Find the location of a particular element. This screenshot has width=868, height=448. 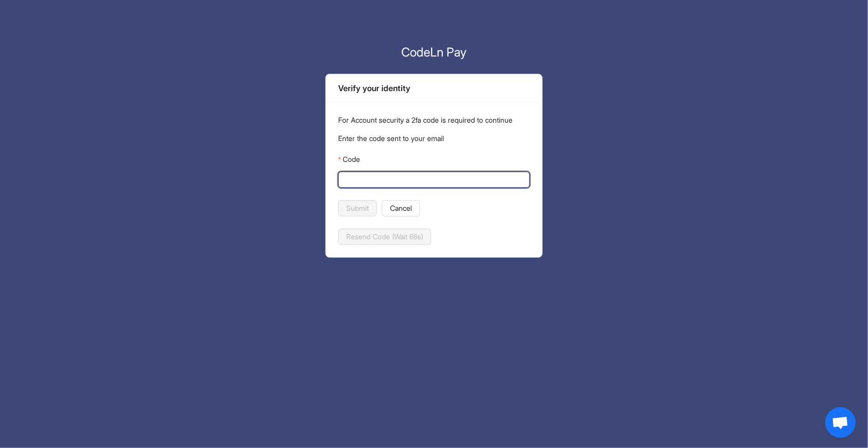

div: Verify your identity is located at coordinates (434, 88).